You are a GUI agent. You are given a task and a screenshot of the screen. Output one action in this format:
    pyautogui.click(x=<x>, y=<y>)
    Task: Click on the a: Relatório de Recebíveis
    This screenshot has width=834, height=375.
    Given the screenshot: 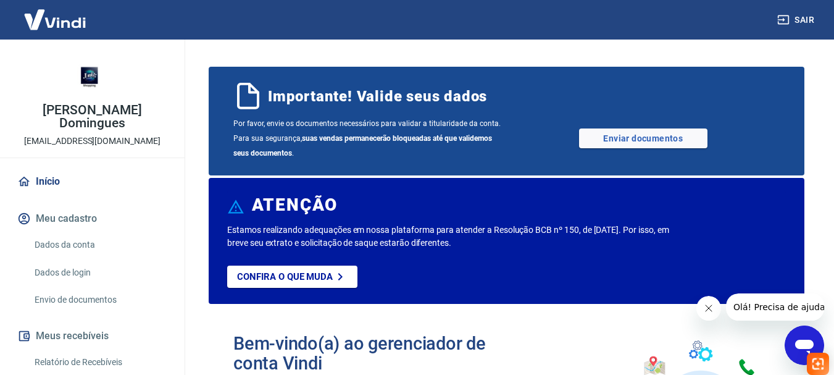 What is the action you would take?
    pyautogui.click(x=99, y=362)
    